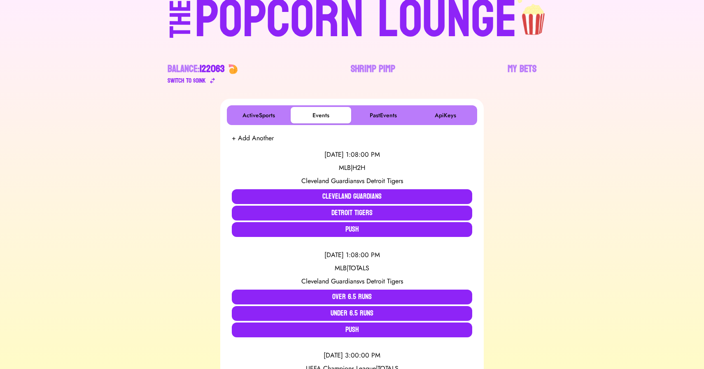  What do you see at coordinates (383, 115) in the screenshot?
I see `button: PastEvents` at bounding box center [383, 115].